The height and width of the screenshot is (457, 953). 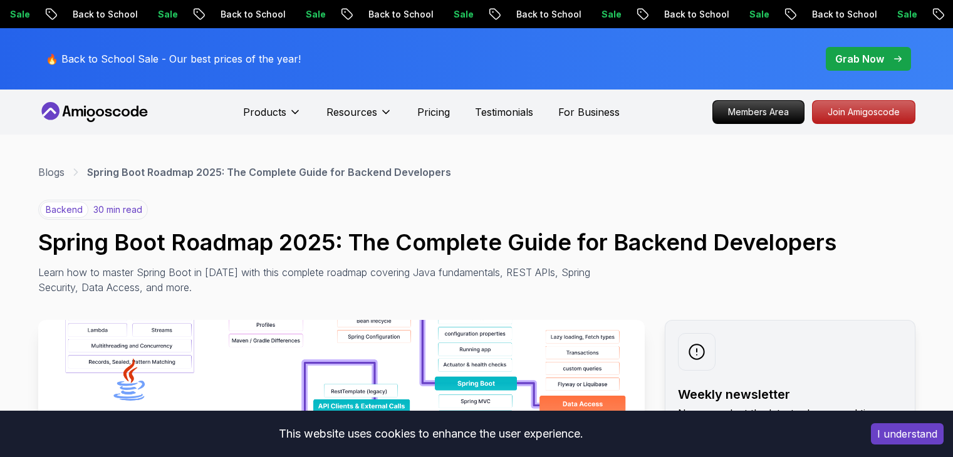 What do you see at coordinates (907, 434) in the screenshot?
I see `button: Accept cookies` at bounding box center [907, 434].